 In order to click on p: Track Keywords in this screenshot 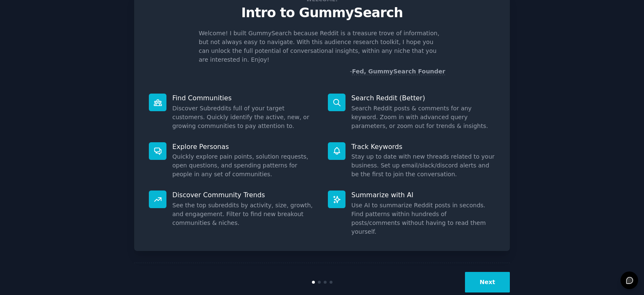, I will do `click(423, 146)`.